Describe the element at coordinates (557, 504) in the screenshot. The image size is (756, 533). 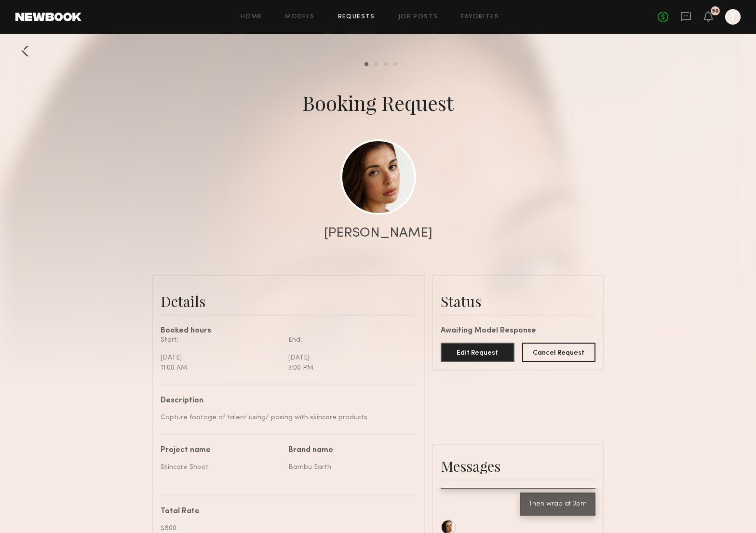
I see `div: Then wrap at 3pm` at that location.